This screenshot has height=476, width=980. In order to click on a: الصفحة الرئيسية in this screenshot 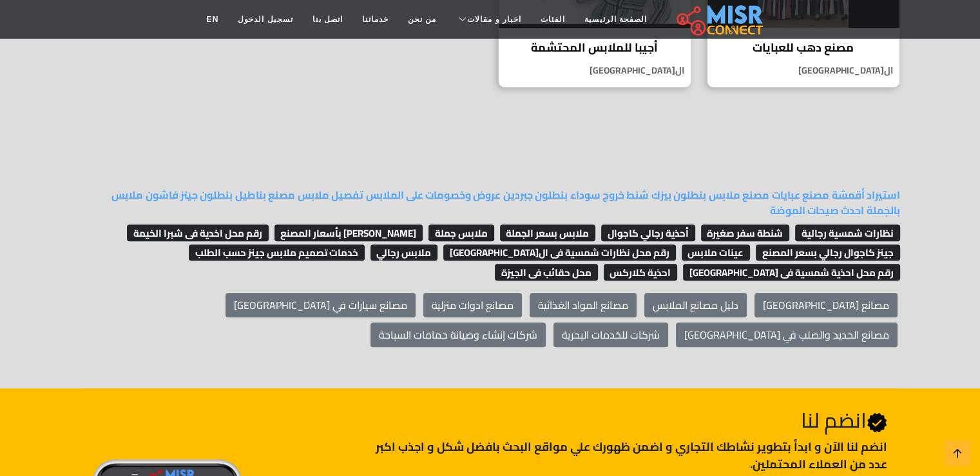, I will do `click(615, 19)`.